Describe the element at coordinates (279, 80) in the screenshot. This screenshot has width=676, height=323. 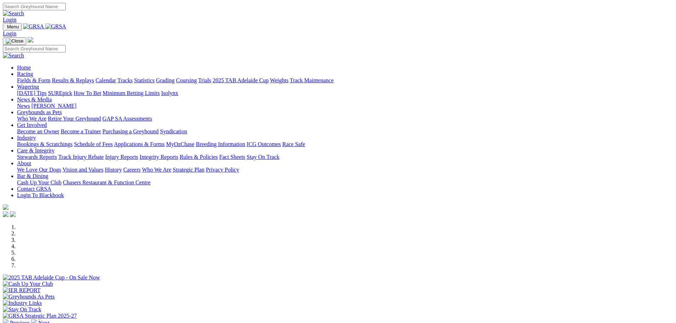
I see `a: Weights` at that location.